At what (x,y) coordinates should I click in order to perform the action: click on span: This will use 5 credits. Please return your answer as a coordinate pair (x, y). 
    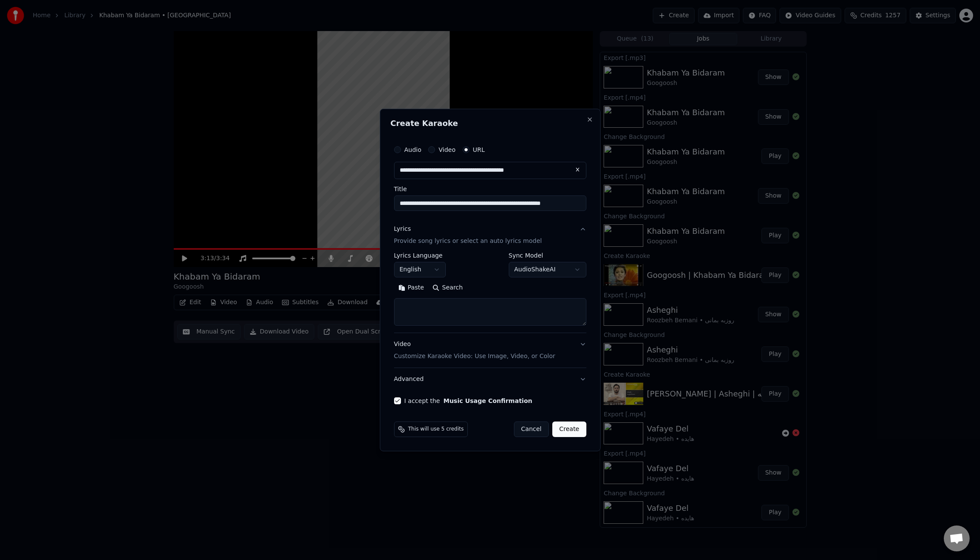
    Looking at the image, I should click on (436, 429).